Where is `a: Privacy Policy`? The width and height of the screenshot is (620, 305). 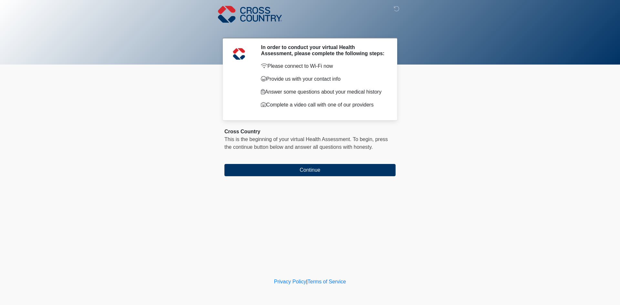
a: Privacy Policy is located at coordinates (291, 282).